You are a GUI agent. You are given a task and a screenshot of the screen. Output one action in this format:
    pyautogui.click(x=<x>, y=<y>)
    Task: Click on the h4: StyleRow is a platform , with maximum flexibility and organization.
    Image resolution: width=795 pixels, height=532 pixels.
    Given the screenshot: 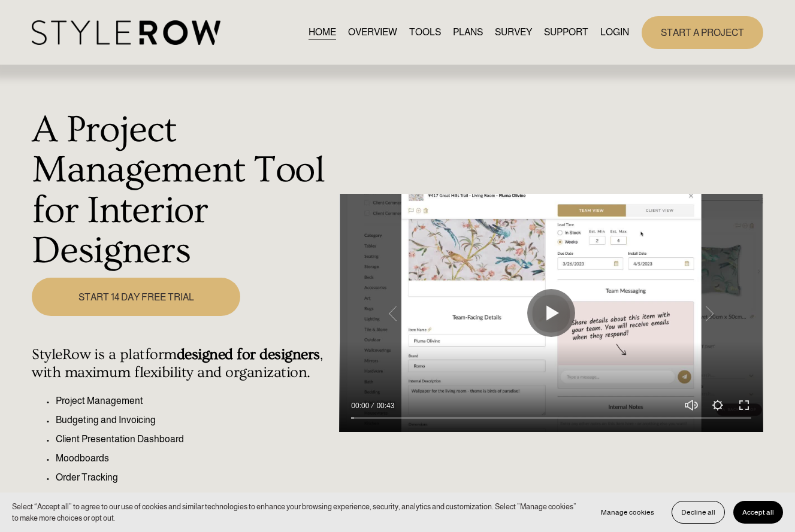 What is the action you would take?
    pyautogui.click(x=182, y=364)
    